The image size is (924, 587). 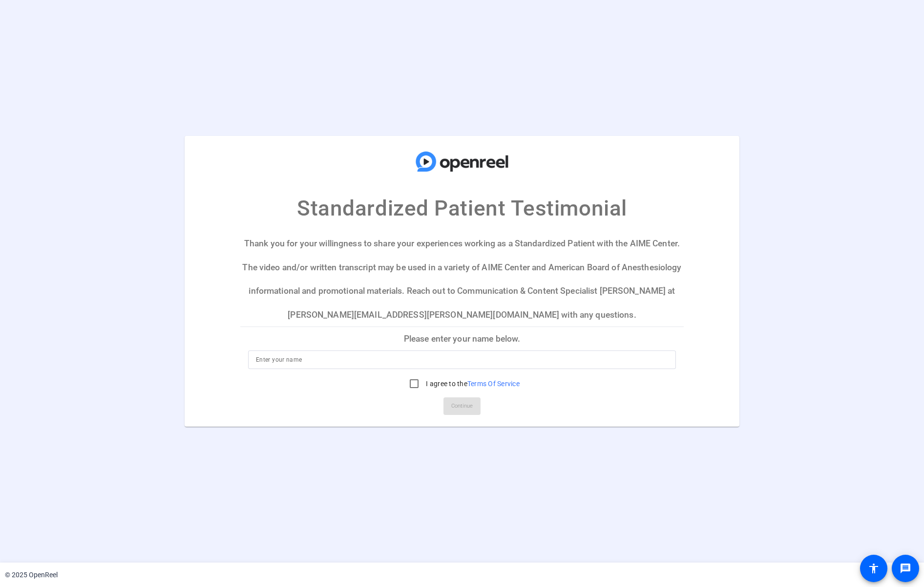 What do you see at coordinates (462, 162) in the screenshot?
I see `img: company-logo` at bounding box center [462, 162].